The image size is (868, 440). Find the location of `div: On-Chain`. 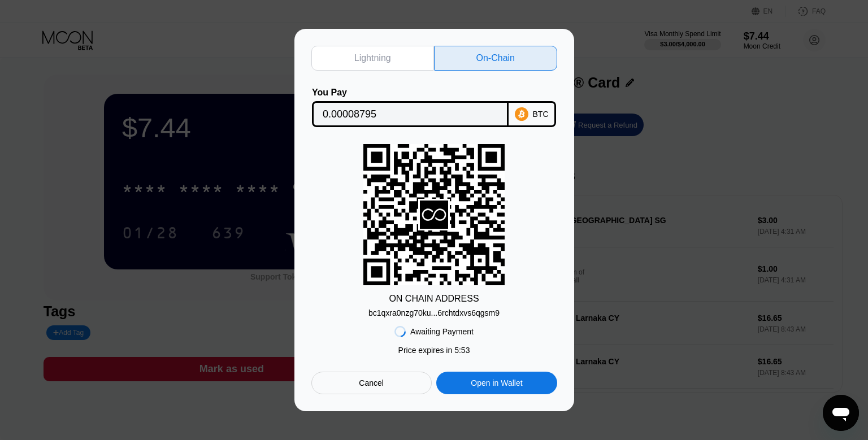

div: On-Chain is located at coordinates (496, 58).